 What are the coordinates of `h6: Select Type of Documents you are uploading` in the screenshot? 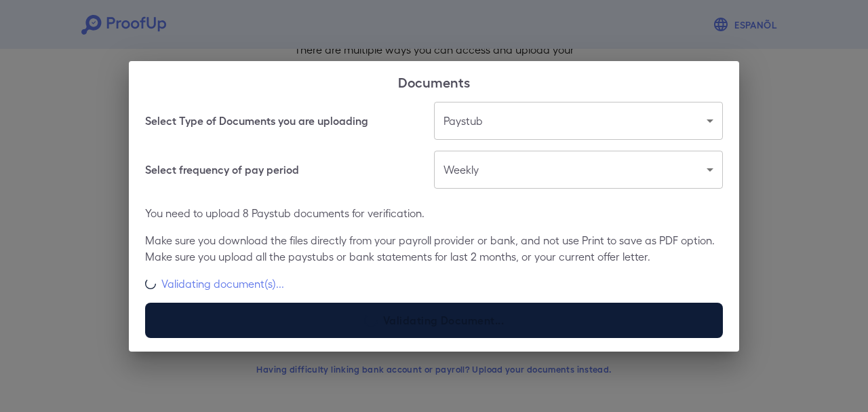 It's located at (256, 121).